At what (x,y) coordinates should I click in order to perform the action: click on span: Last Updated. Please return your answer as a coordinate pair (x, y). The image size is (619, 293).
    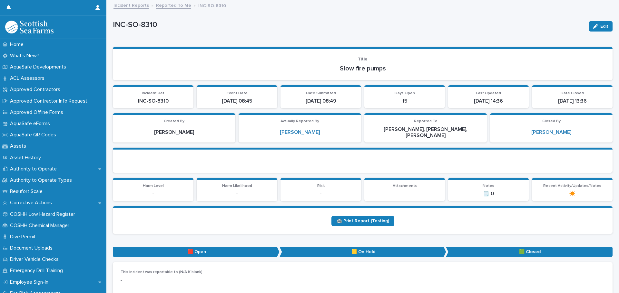
    Looking at the image, I should click on (488, 93).